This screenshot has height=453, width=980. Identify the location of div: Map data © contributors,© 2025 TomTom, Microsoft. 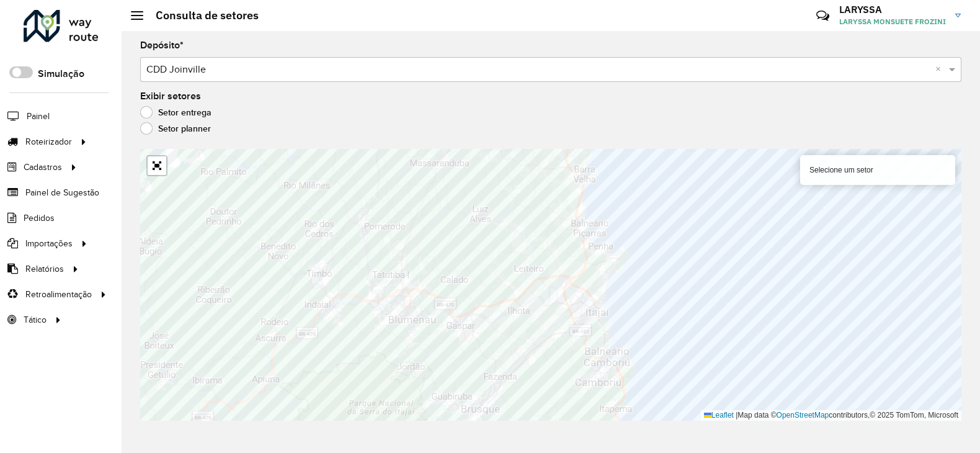
(831, 416).